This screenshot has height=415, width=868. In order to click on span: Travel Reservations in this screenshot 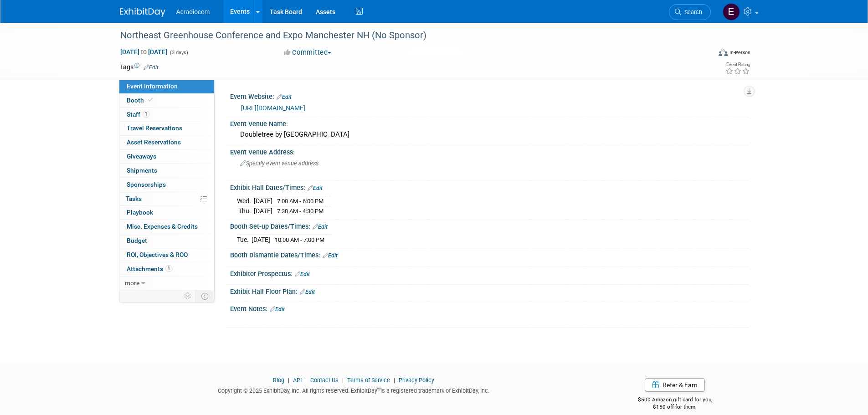, I will do `click(155, 128)`.